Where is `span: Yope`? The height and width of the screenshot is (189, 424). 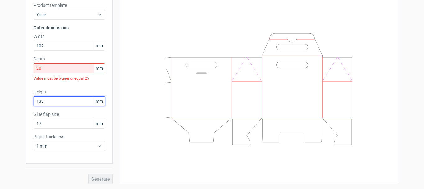
span: Yope is located at coordinates (67, 15).